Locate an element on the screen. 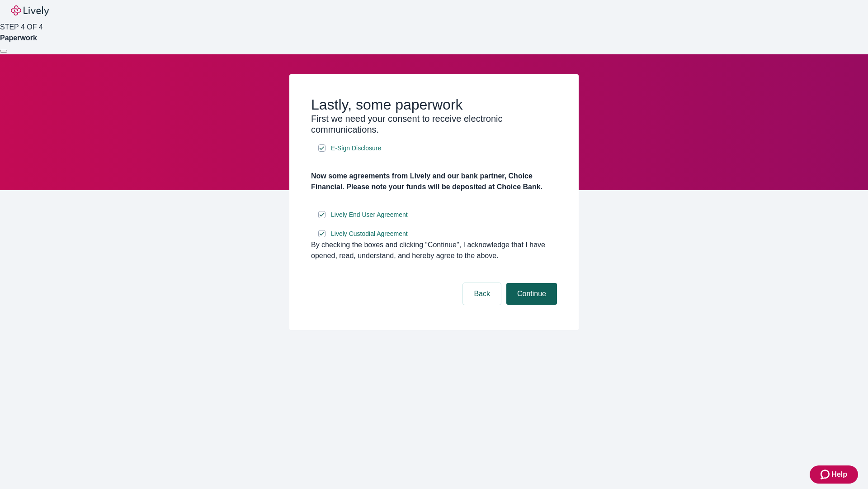 The height and width of the screenshot is (489, 868). button: Zendesk support iconHelp is located at coordinates (834, 474).